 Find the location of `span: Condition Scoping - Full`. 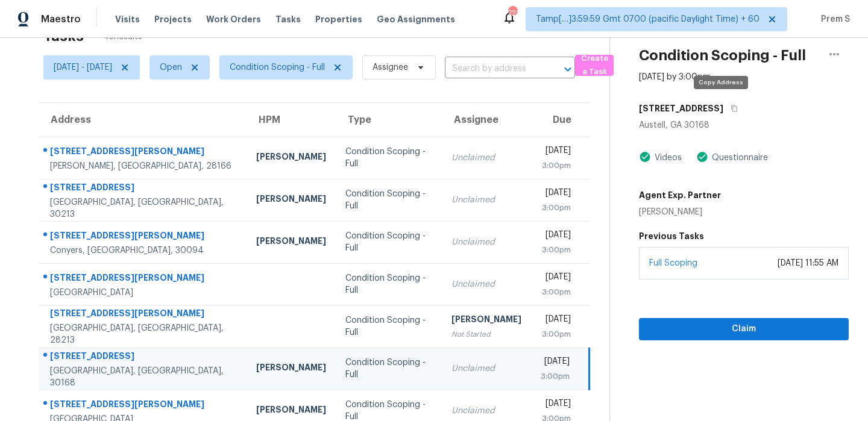

span: Condition Scoping - Full is located at coordinates (277, 68).